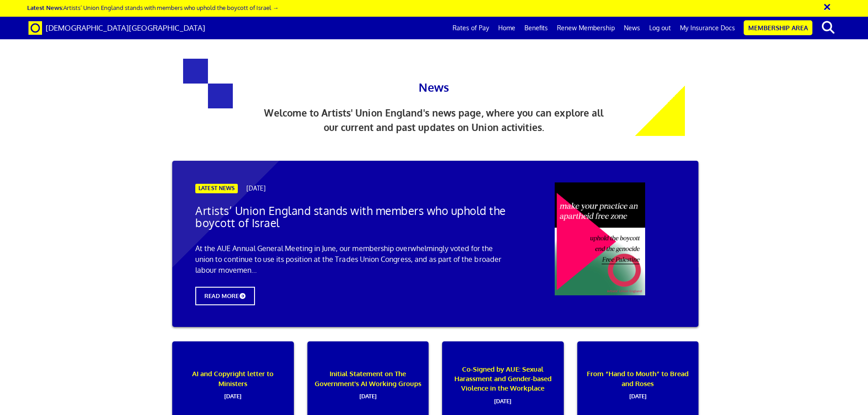 The height and width of the screenshot is (415, 868). I want to click on a: News, so click(632, 28).